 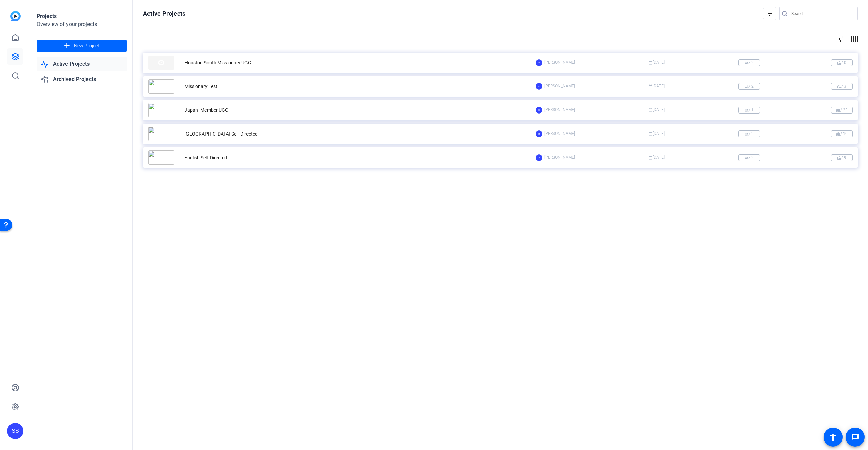 I want to click on img: thumb_2025-08-07-23-58-23-515.webp, so click(x=161, y=110).